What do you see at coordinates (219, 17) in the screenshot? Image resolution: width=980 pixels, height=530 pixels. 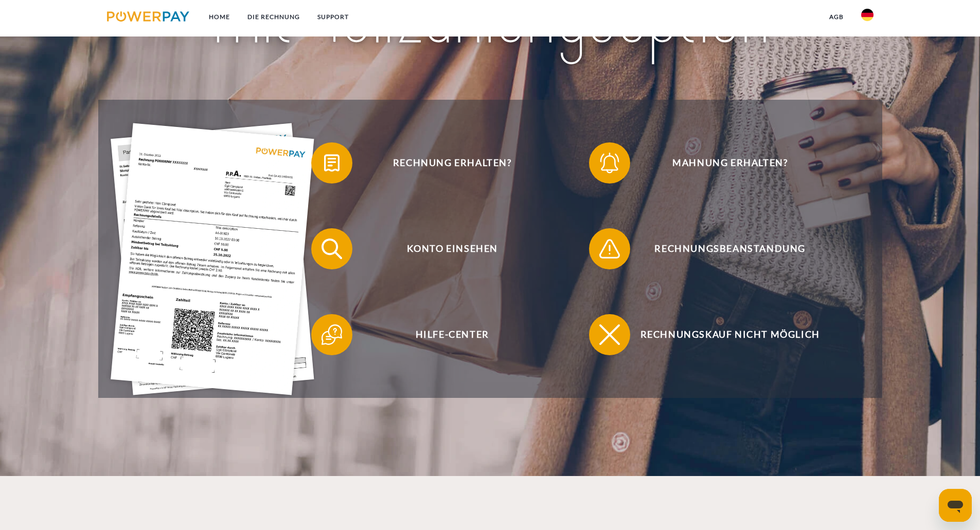 I see `a: Home` at bounding box center [219, 17].